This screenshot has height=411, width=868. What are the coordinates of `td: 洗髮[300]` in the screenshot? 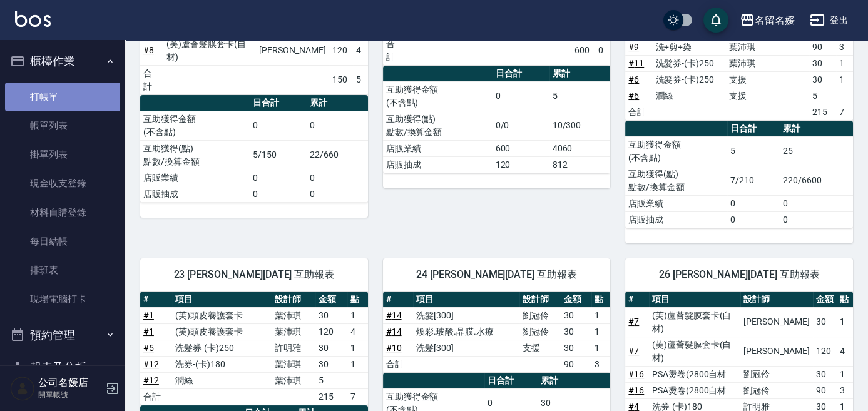 It's located at (466, 315).